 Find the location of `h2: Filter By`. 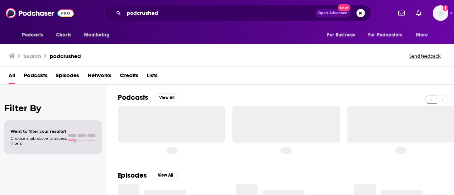

h2: Filter By is located at coordinates (53, 108).